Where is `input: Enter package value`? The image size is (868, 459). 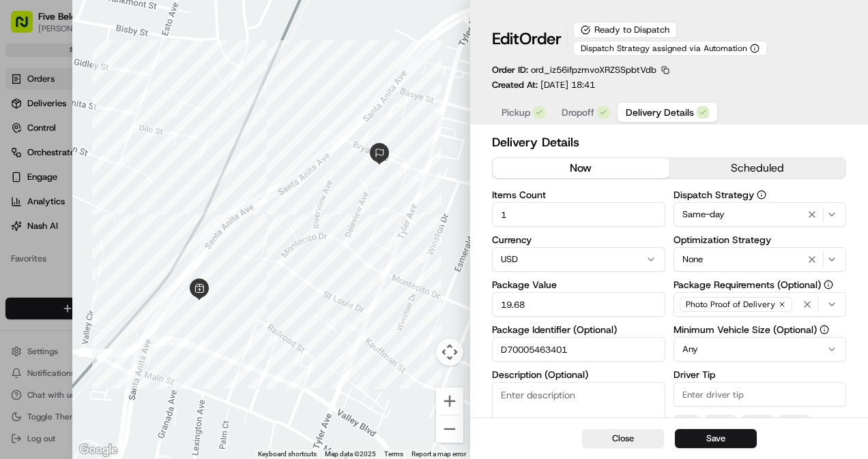 input: Enter package value is located at coordinates (578, 305).